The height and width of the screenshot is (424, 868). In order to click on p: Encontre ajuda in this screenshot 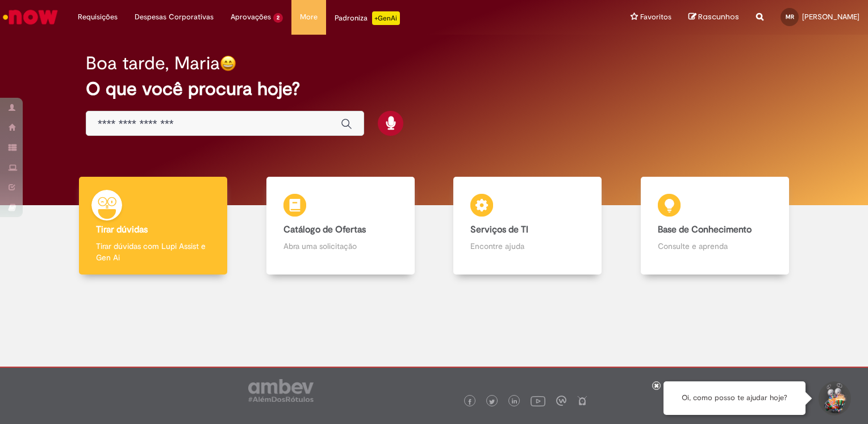, I will do `click(527, 247)`.